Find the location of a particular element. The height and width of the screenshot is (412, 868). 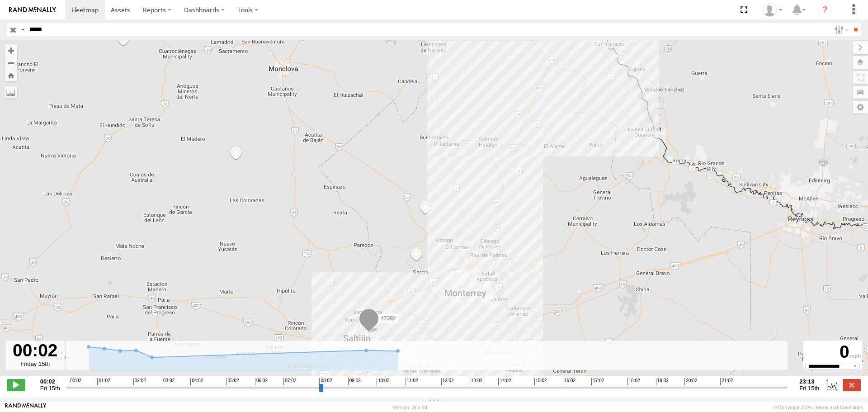

span: 05:02 is located at coordinates (233, 382).